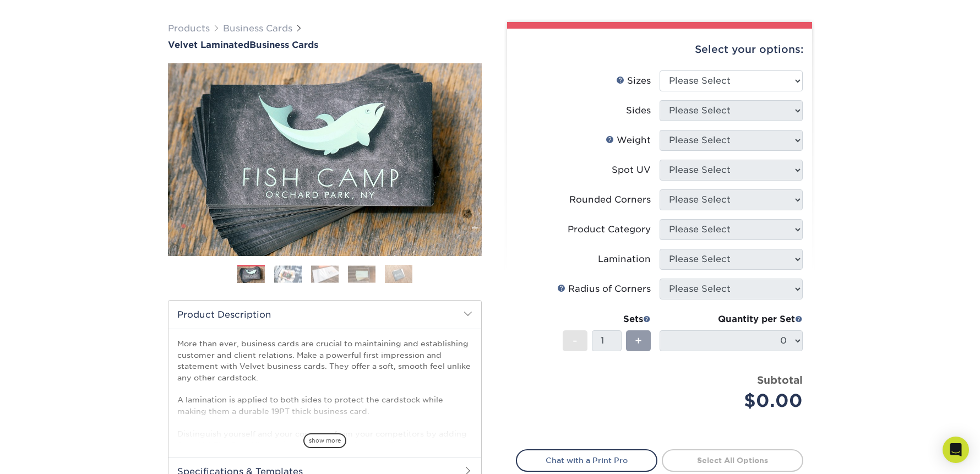 This screenshot has width=980, height=474. I want to click on a: Chat with a Print Pro, so click(587, 460).